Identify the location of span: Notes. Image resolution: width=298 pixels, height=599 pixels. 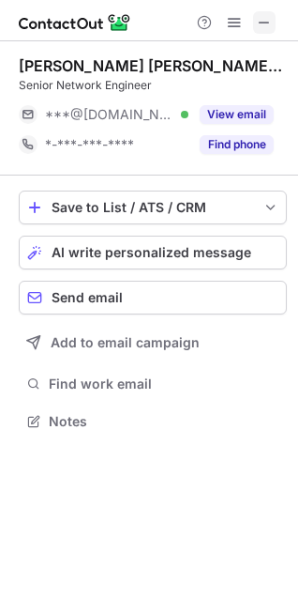
(164, 421).